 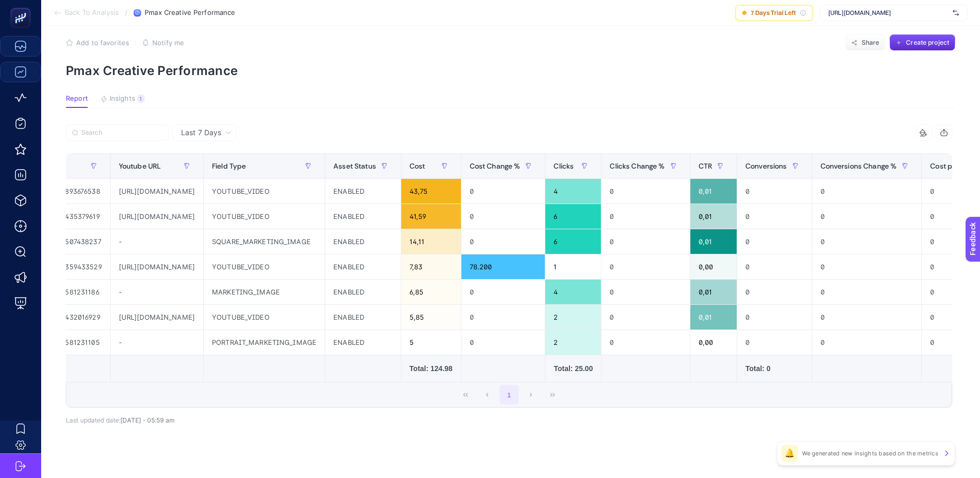 What do you see at coordinates (923, 43) in the screenshot?
I see `button: Create project` at bounding box center [923, 43].